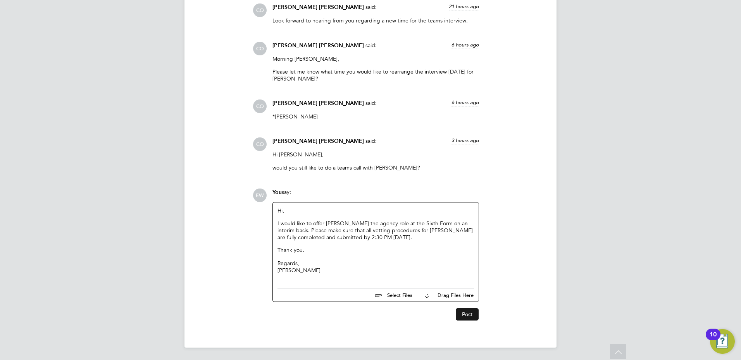 The height and width of the screenshot is (360, 741). Describe the element at coordinates (375, 195) in the screenshot. I see `div: say:` at that location.